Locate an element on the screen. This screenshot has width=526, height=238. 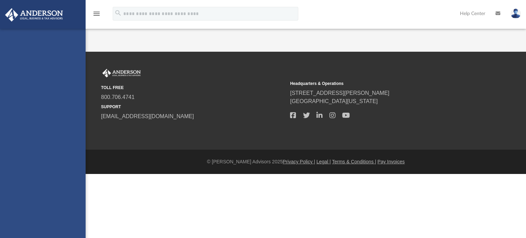
a: Legal | is located at coordinates (324, 162).